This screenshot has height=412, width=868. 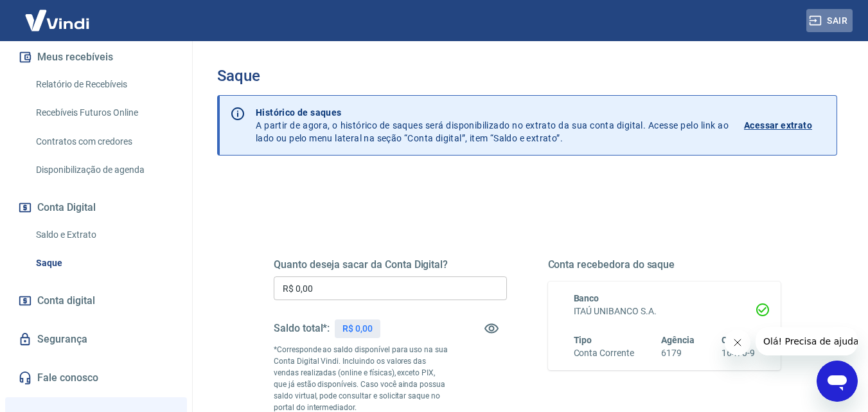 I want to click on button: Meus recebíveis, so click(x=95, y=57).